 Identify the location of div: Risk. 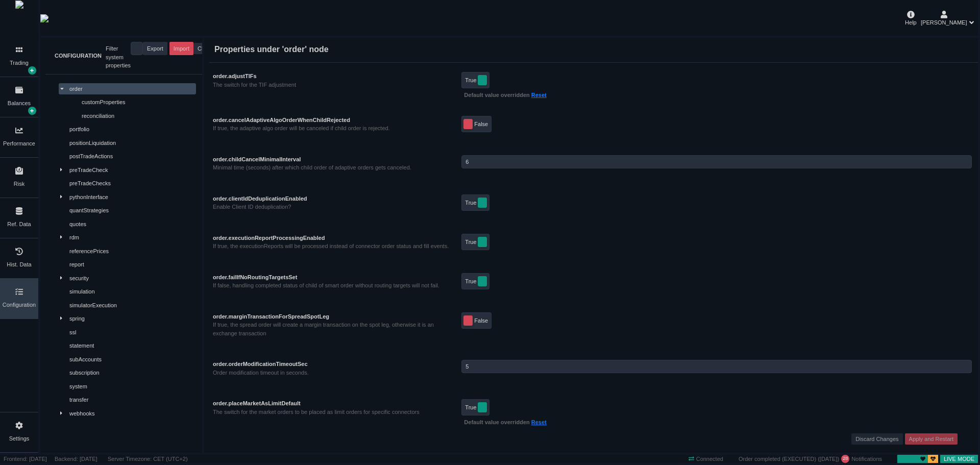
(19, 183).